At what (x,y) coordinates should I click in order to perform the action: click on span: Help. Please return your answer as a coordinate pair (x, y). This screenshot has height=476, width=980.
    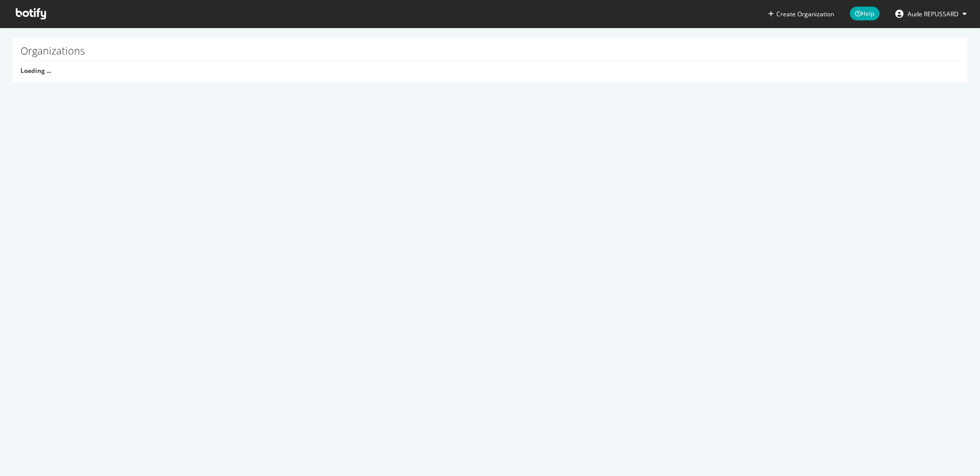
    Looking at the image, I should click on (865, 13).